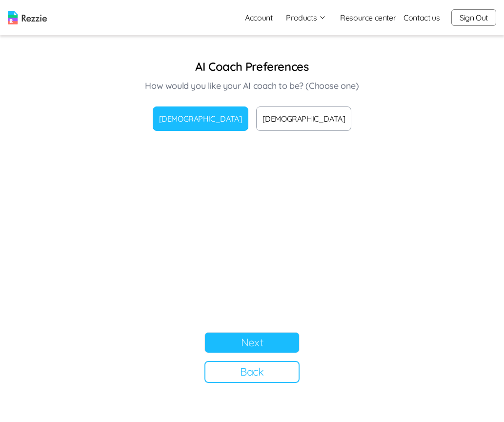 The height and width of the screenshot is (422, 504). What do you see at coordinates (258, 17) in the screenshot?
I see `a: Account` at bounding box center [258, 17].